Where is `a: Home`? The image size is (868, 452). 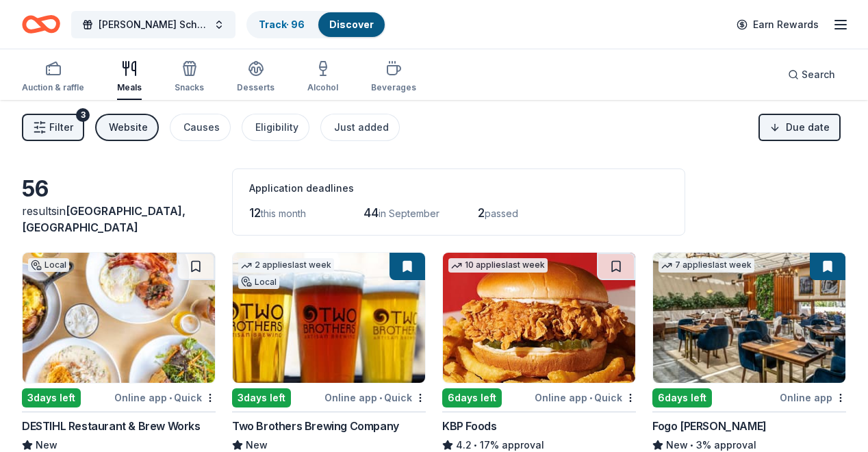 a: Home is located at coordinates (41, 24).